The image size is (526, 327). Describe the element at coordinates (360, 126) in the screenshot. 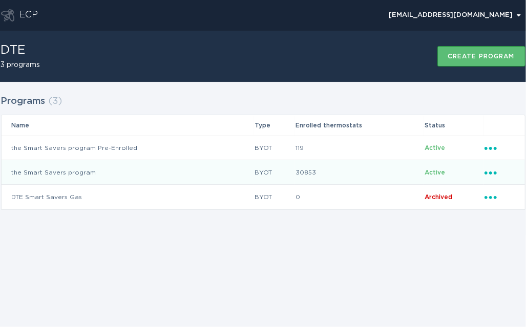

I see `th: Enrolled thermostats` at that location.